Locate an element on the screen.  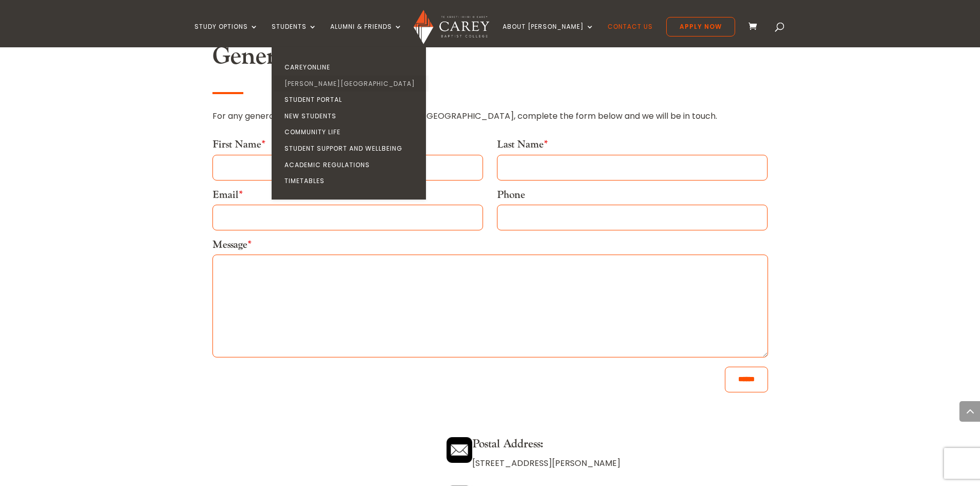
h2: General Enquiries is located at coordinates (490, 59).